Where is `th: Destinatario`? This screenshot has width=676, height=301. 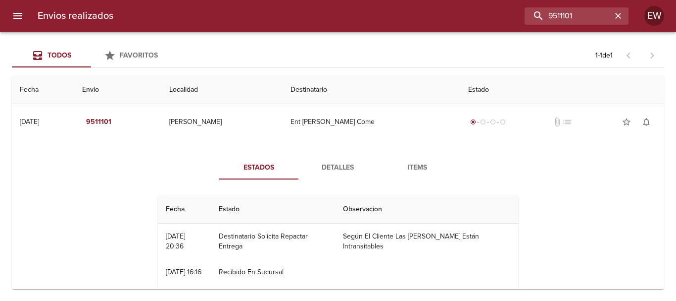 th: Destinatario is located at coordinates (371, 90).